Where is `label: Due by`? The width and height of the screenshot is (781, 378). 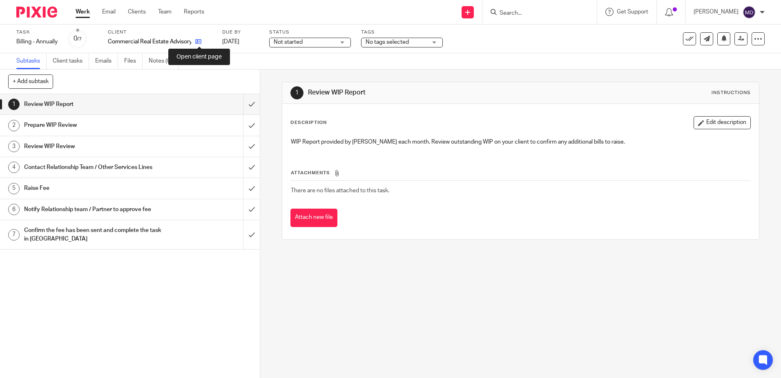
label: Due by is located at coordinates (241, 32).